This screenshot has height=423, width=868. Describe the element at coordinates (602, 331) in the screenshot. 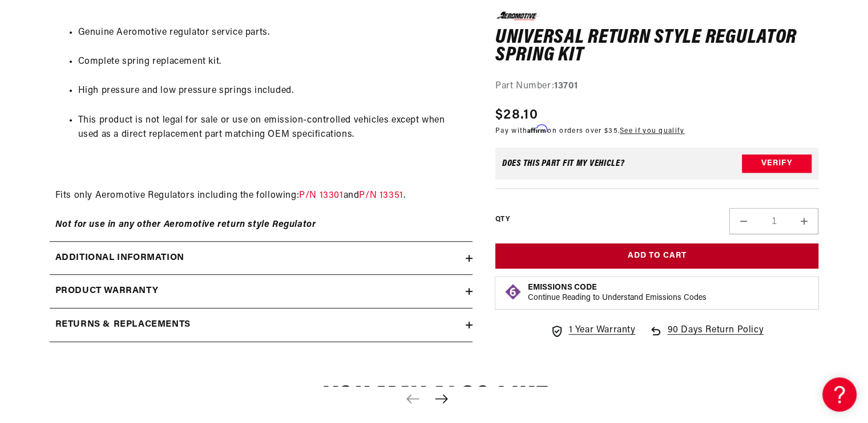

I see `span: 1 Year Warranty` at that location.